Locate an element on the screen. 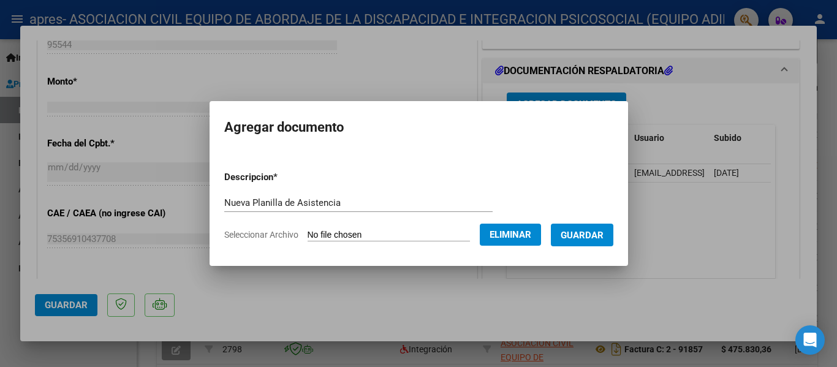 The height and width of the screenshot is (367, 837). button: Eliminar is located at coordinates (510, 235).